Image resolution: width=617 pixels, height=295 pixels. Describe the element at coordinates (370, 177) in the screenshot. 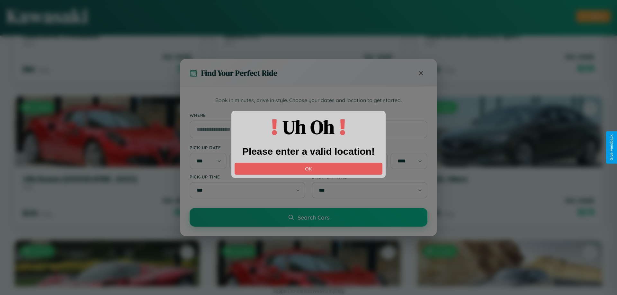

I see `label: Drop-off Time` at that location.